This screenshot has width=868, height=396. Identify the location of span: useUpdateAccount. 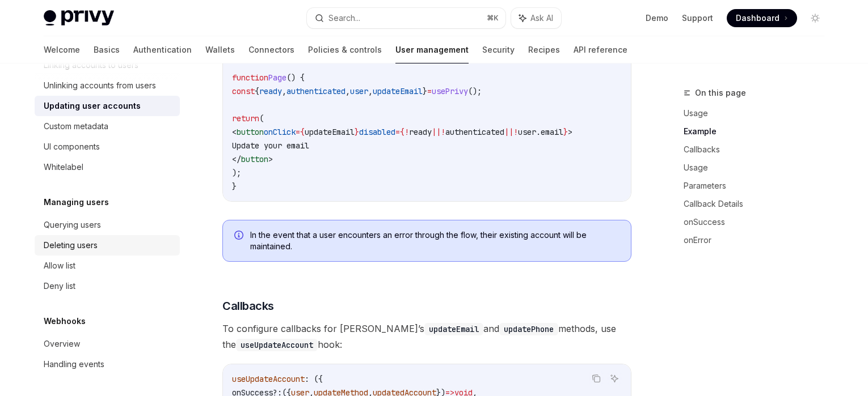
(269, 379).